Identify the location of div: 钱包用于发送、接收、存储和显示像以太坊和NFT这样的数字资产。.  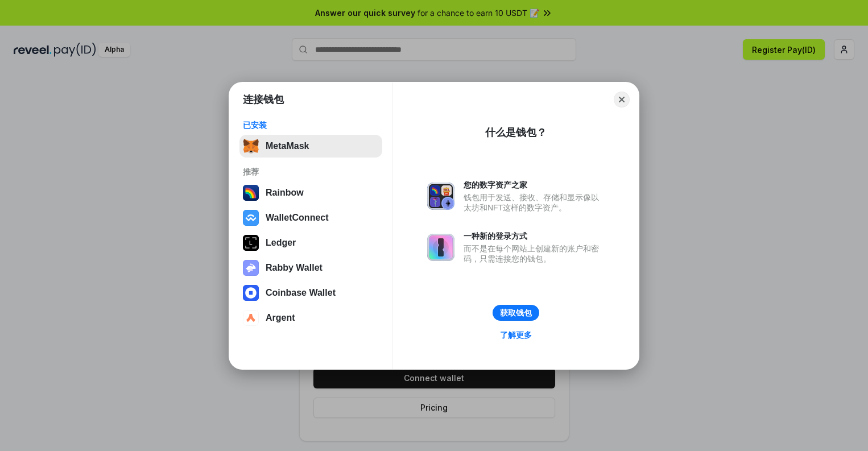
(534, 203).